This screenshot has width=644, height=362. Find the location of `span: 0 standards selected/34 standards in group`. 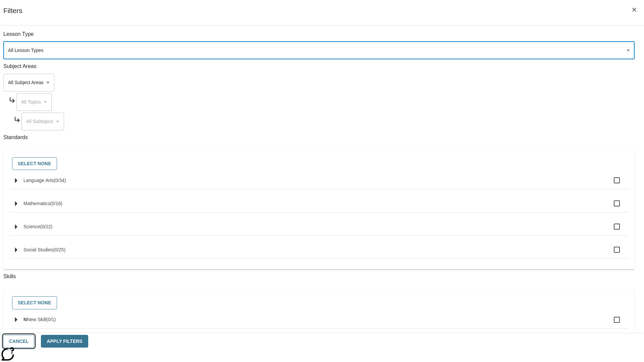

span: 0 standards selected/34 standards in group is located at coordinates (60, 180).